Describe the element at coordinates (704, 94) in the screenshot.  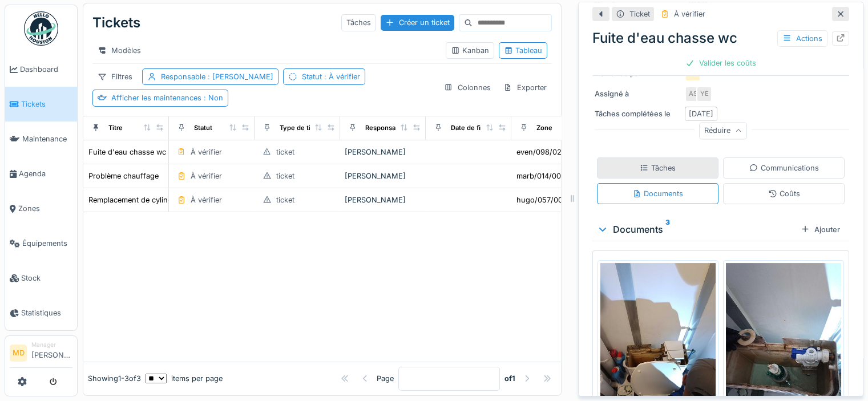
I see `div: YE` at that location.